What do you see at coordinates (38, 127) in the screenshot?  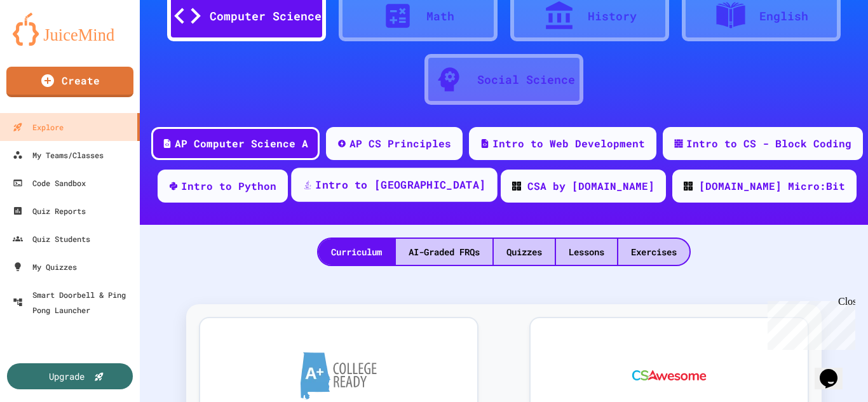 I see `div: Explore` at bounding box center [38, 127].